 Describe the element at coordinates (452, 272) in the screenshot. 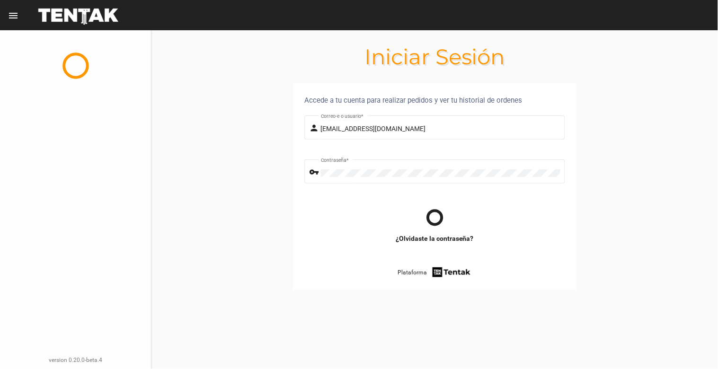

I see `img: tentak-firm.png` at that location.